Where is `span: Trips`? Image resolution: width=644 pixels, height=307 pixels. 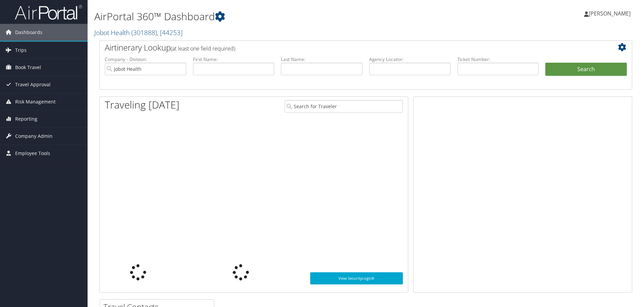 span: Trips is located at coordinates (21, 50).